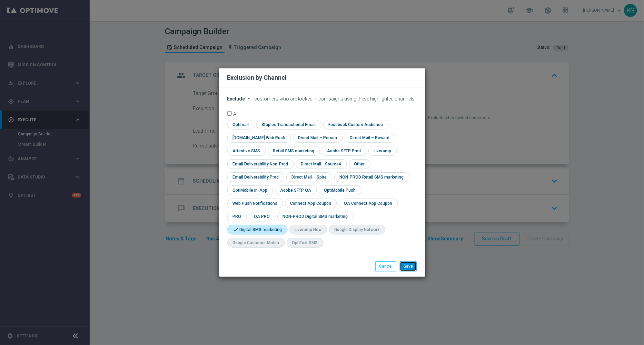 The width and height of the screenshot is (644, 345). I want to click on button: Exclude arrow_drop_down, so click(240, 99).